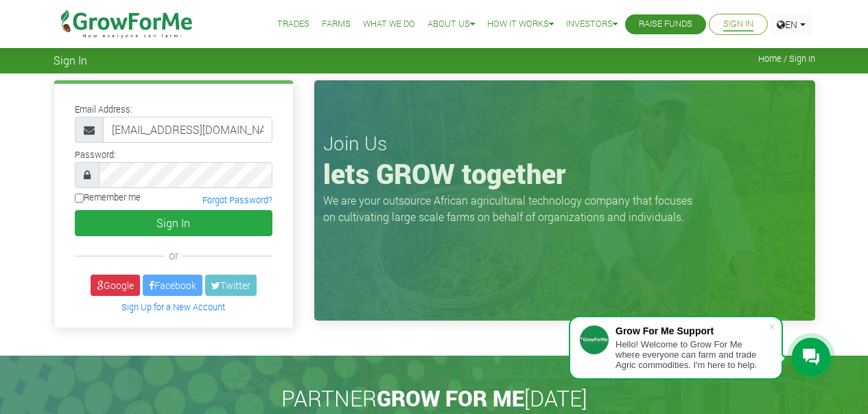 This screenshot has width=868, height=414. Describe the element at coordinates (187, 129) in the screenshot. I see `input: Email Address` at that location.